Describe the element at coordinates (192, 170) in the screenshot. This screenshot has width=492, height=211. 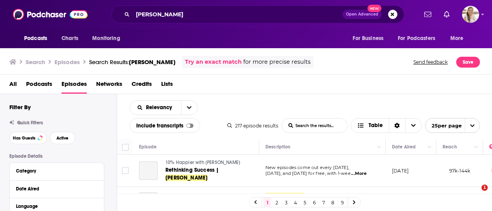
I see `span: Rethinking Success |` at that location.